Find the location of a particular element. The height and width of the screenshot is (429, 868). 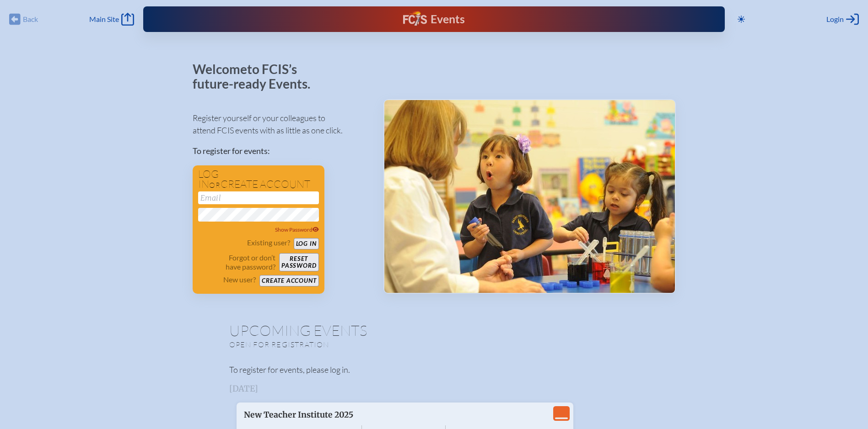

p: Forgot or don’t have password? is located at coordinates (237, 262).